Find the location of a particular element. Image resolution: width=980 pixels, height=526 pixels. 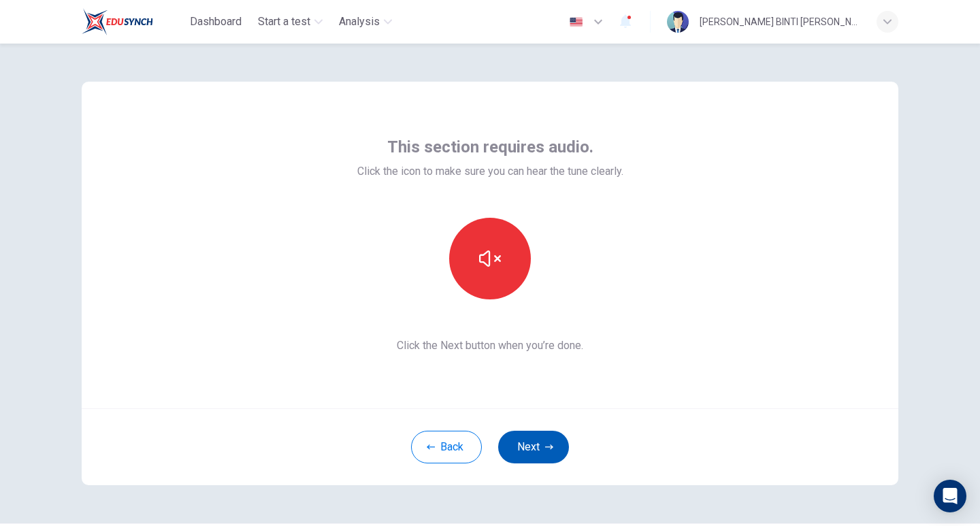

button: Back is located at coordinates (446, 447).